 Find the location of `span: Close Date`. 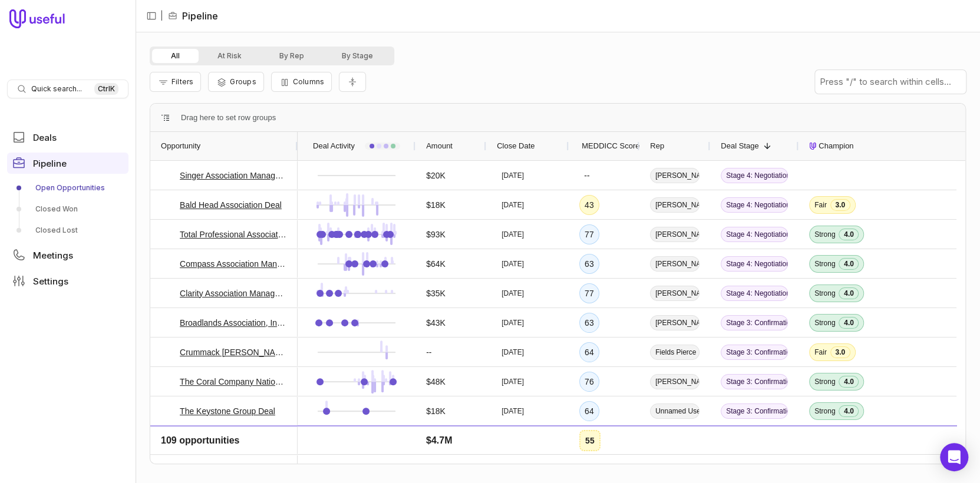

span: Close Date is located at coordinates (516, 146).